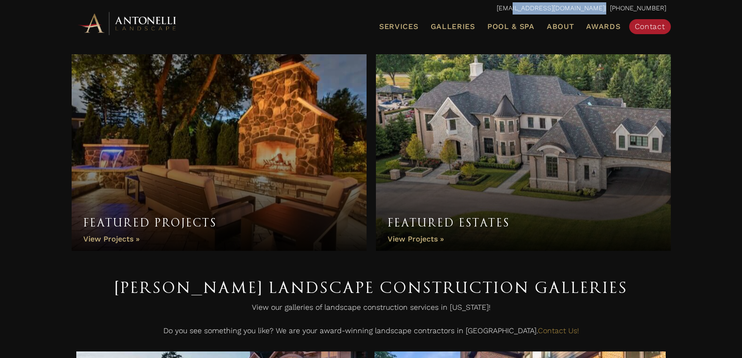 The height and width of the screenshot is (358, 742). I want to click on span: Pool & Spa, so click(511, 26).